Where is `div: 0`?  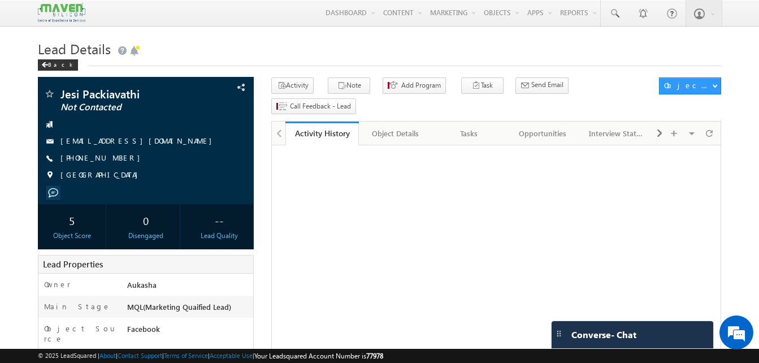
div: 0 is located at coordinates (146, 220).